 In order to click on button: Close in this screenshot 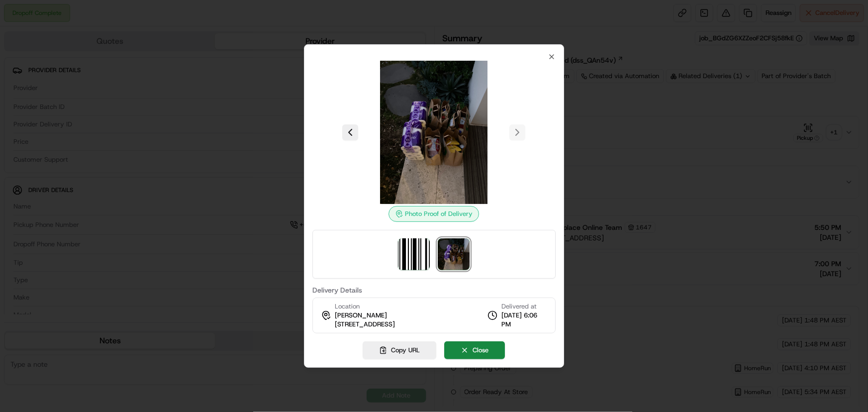, I will do `click(475, 350)`.